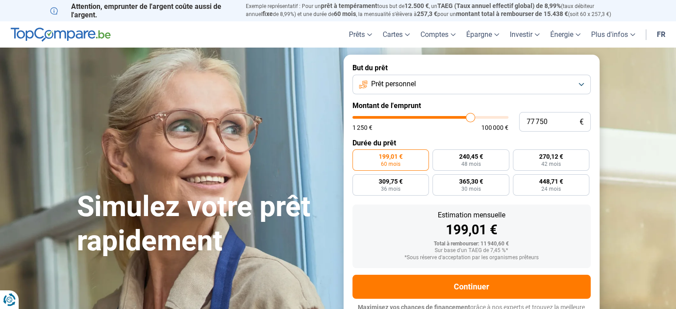 The image size is (676, 309). What do you see at coordinates (391, 157) in the screenshot?
I see `span: 199,01 €` at bounding box center [391, 157].